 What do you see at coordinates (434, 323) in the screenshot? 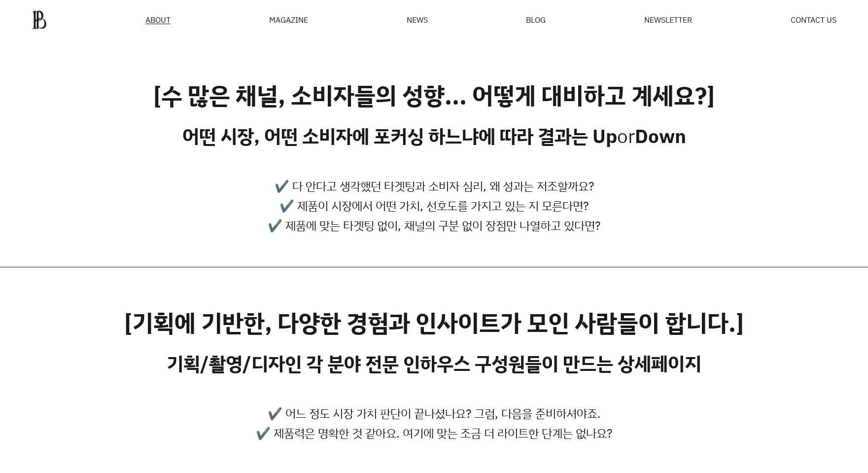
I see `h2: [기획에 기반한, 다양한 경험과 인사이트가 모인 사람들이 합니다.]` at bounding box center [434, 323].